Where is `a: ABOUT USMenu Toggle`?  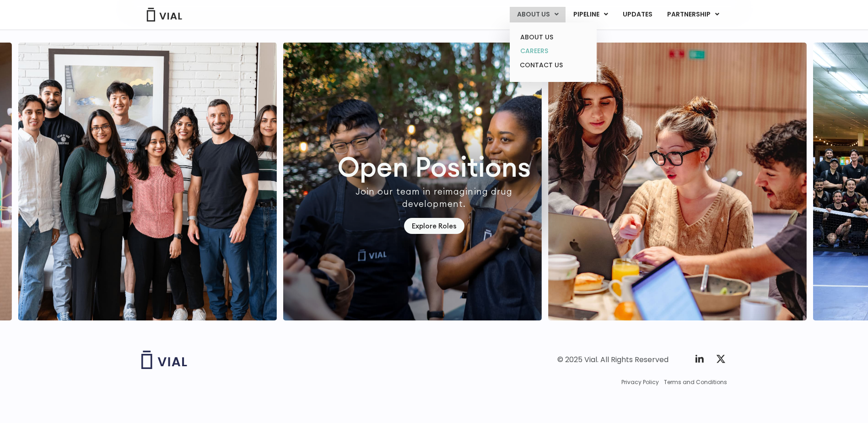
a: ABOUT USMenu Toggle is located at coordinates (538, 15).